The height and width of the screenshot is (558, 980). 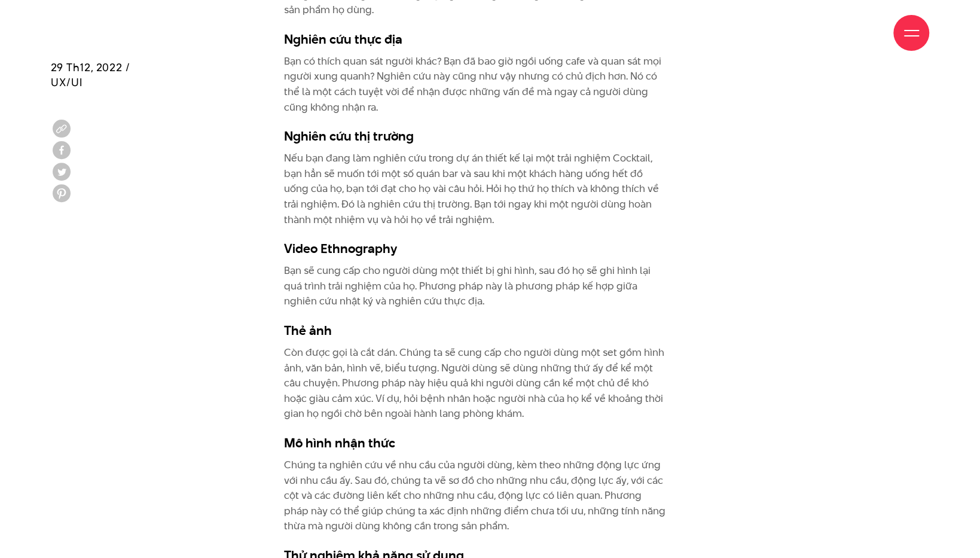 I want to click on h3: Nghiên cứu thị trường, so click(x=475, y=135).